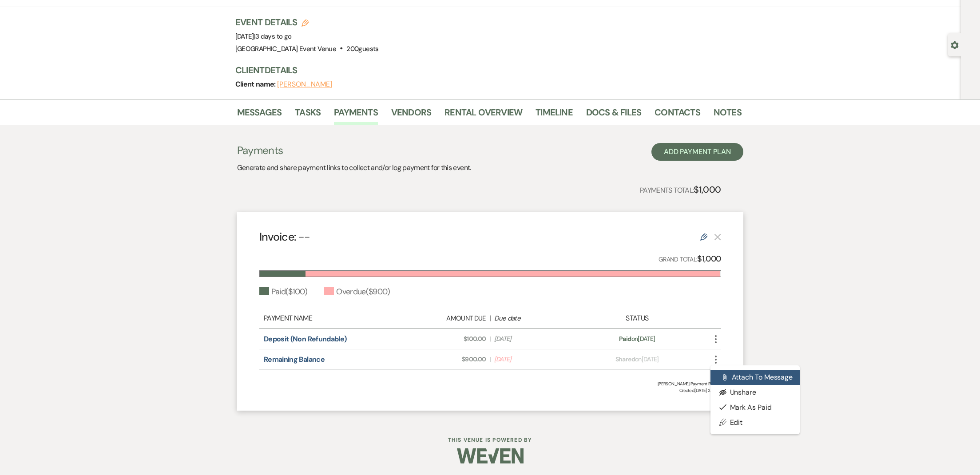  I want to click on p: Payments Total:, so click(680, 189).